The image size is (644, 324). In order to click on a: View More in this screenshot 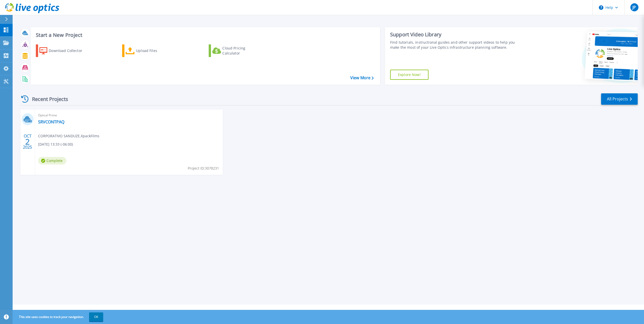, I will do `click(362, 78)`.